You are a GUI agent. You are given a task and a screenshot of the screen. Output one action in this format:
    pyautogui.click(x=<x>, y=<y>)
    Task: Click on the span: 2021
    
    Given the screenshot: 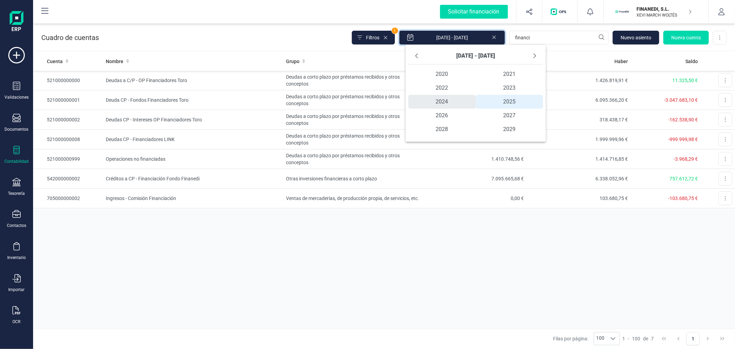 What is the action you would take?
    pyautogui.click(x=509, y=74)
    